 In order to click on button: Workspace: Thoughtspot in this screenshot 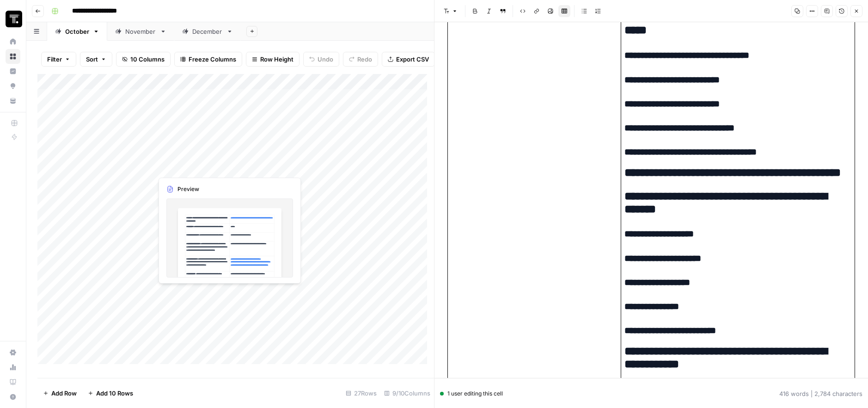, I will do `click(13, 19)`.